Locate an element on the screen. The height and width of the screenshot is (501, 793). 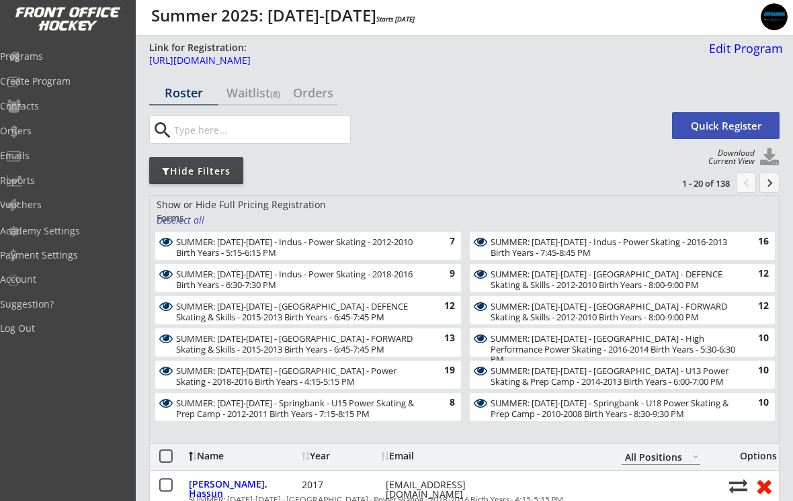
div: Name is located at coordinates (243, 456).